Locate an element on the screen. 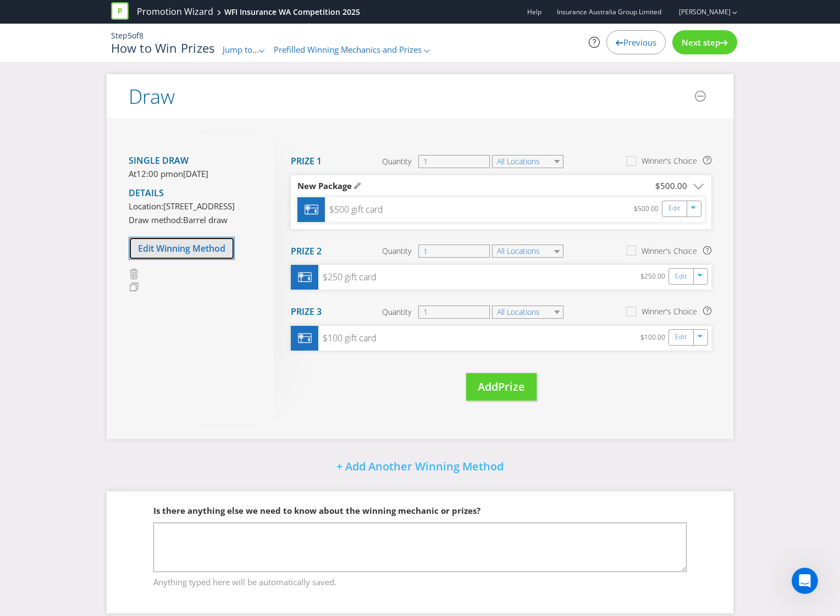  div: $100 gift card is located at coordinates (348, 338).